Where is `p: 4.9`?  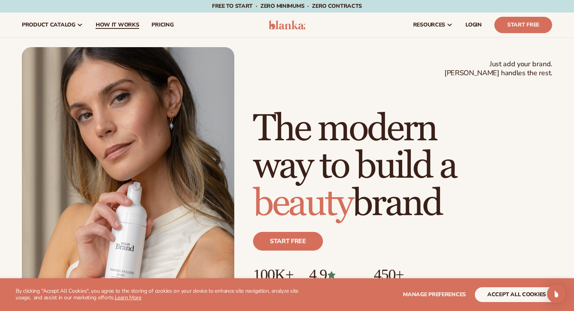
p: 4.9 is located at coordinates (333, 275).